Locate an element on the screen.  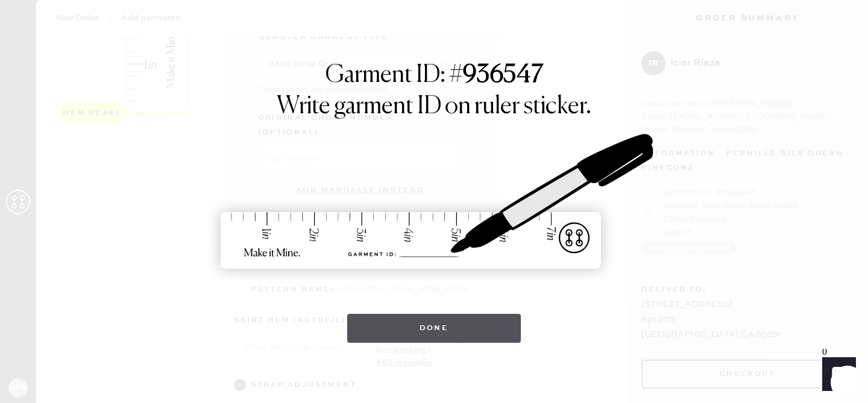
h1: Write garment ID on ruler sticker. is located at coordinates (434, 107).